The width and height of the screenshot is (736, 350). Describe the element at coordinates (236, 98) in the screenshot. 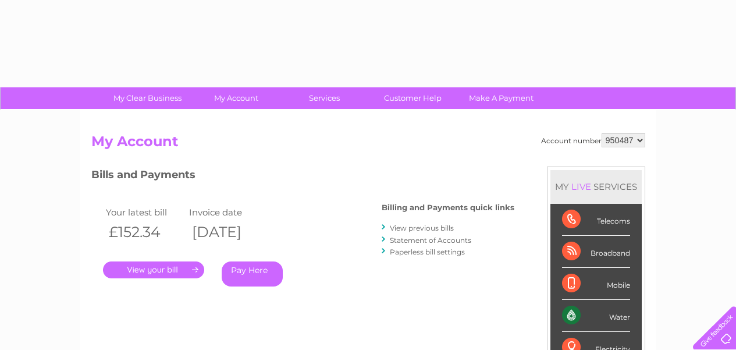

I see `a: My Account` at that location.